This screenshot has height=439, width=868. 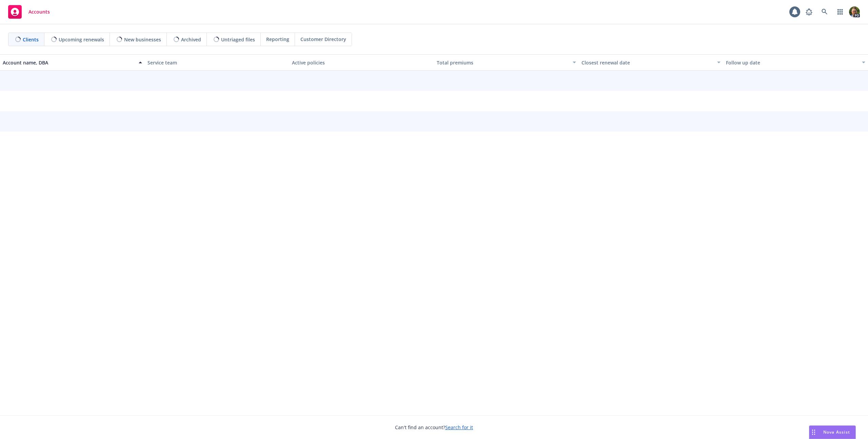 I want to click on span: Can't find an account?, so click(x=434, y=427).